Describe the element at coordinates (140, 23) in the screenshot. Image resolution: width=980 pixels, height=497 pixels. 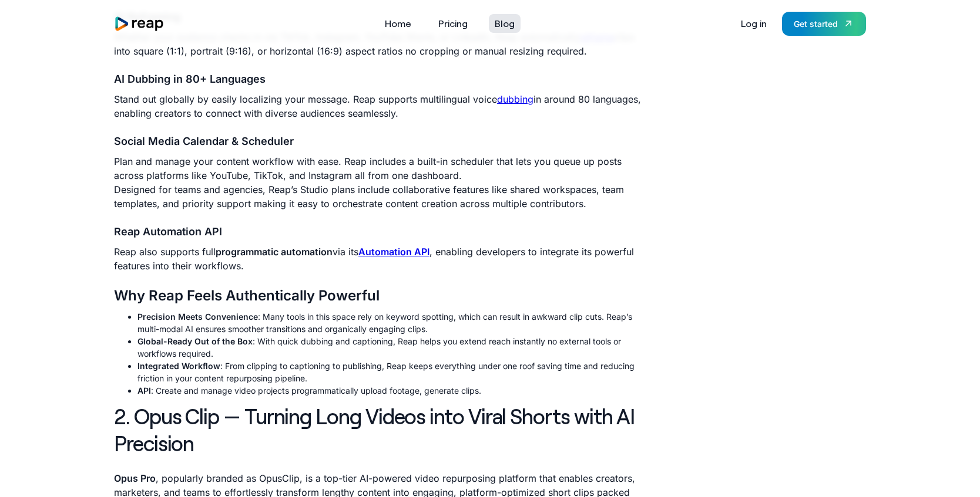
I see `a: home` at that location.